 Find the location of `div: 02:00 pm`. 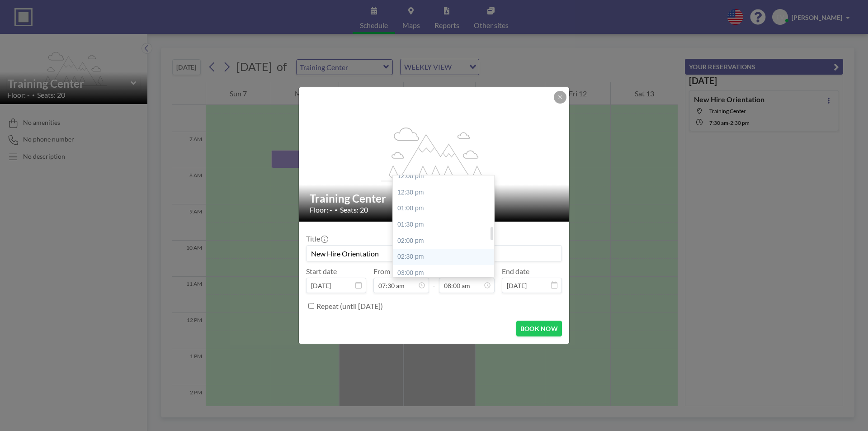

div: 02:00 pm is located at coordinates (446, 241).